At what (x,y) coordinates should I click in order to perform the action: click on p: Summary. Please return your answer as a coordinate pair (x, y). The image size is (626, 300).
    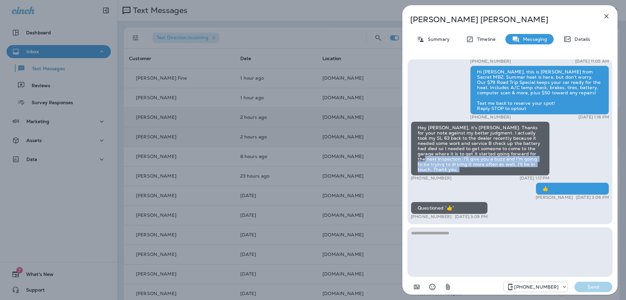
    Looking at the image, I should click on (437, 39).